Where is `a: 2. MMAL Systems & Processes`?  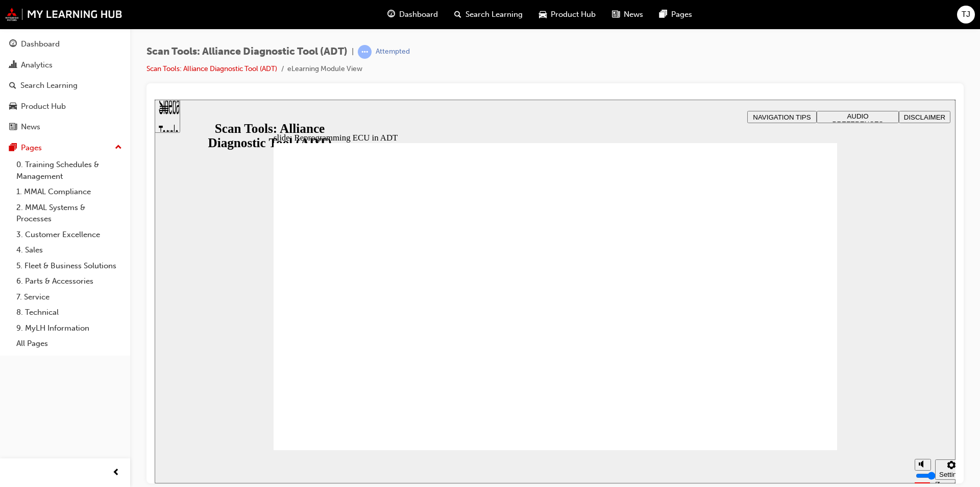
a: 2. MMAL Systems & Processes is located at coordinates (69, 213).